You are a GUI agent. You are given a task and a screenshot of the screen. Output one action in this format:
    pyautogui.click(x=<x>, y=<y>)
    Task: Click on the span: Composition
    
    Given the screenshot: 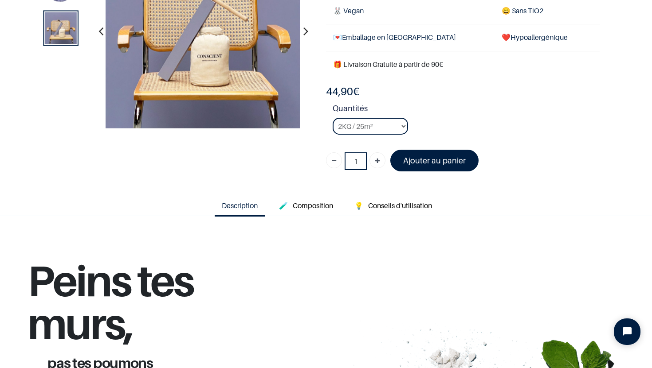 What is the action you would take?
    pyautogui.click(x=313, y=206)
    